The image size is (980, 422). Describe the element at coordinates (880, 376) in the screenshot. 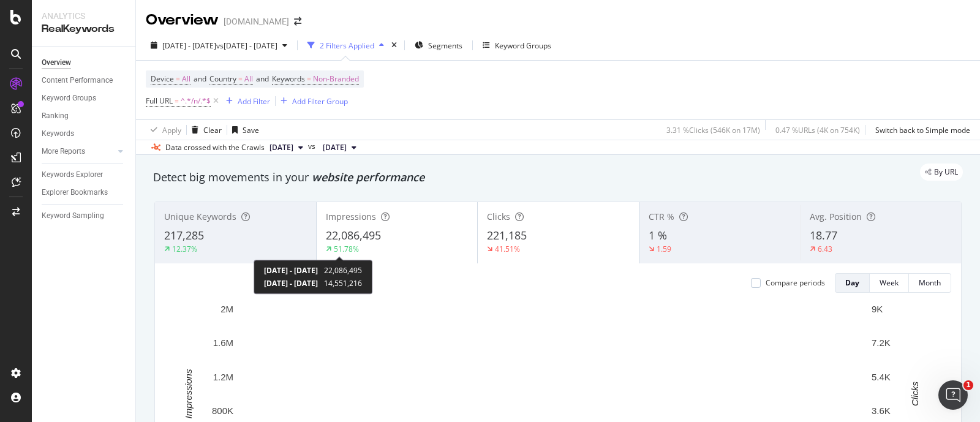

I see `text: 5.4K` at that location.